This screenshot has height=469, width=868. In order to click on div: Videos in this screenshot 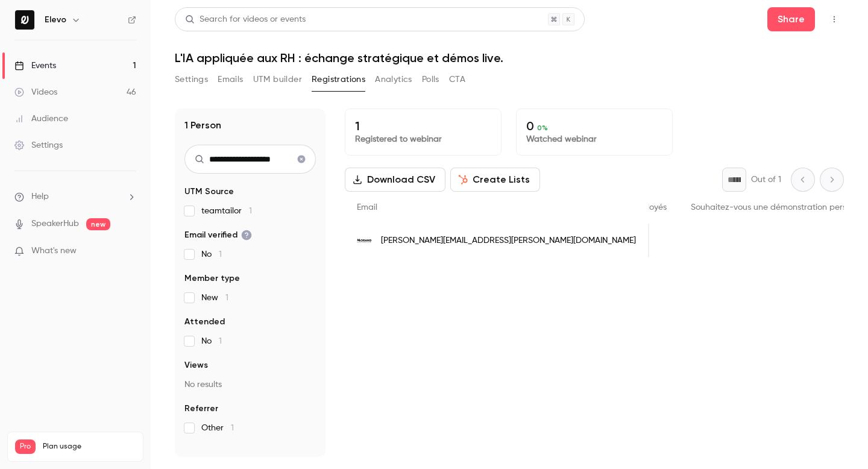, I will do `click(36, 93)`.